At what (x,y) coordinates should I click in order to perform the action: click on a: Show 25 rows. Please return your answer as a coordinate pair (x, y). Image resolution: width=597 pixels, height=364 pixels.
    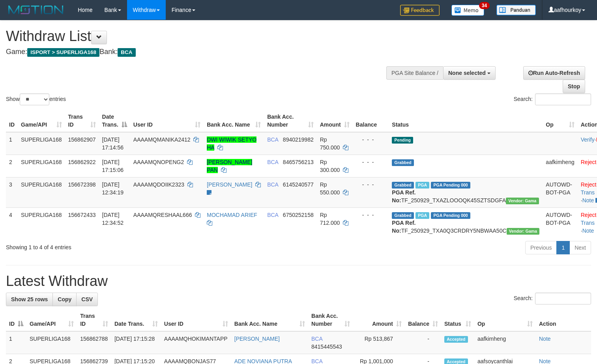
    Looking at the image, I should click on (29, 300).